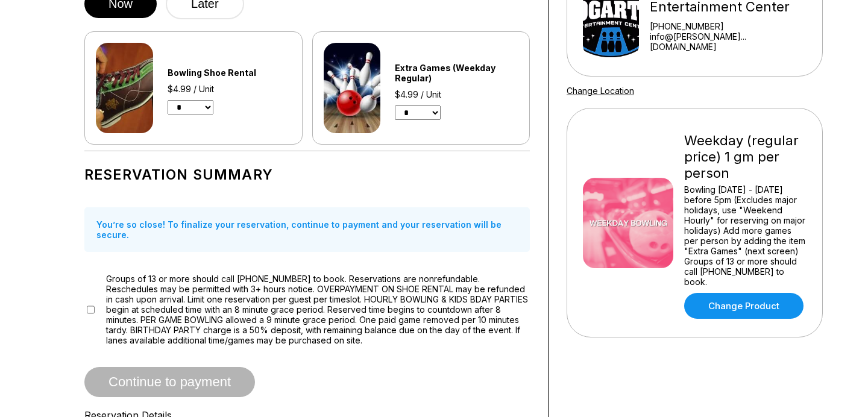  I want to click on div: Bowling Shoe Rental, so click(228, 72).